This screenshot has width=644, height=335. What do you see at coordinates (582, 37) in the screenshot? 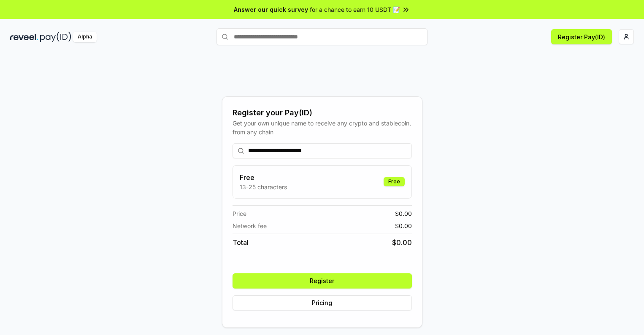
I see `button: Register Pay(ID)` at bounding box center [582, 37].